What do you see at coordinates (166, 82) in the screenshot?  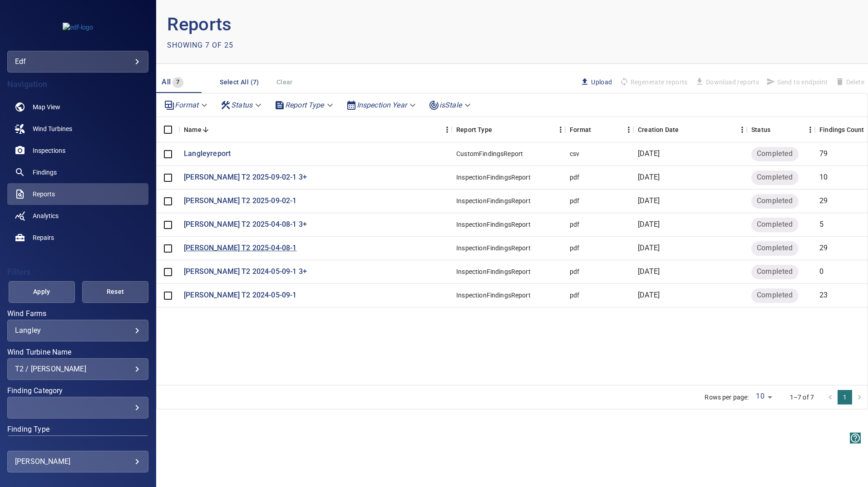 I see `span: All` at bounding box center [166, 82].